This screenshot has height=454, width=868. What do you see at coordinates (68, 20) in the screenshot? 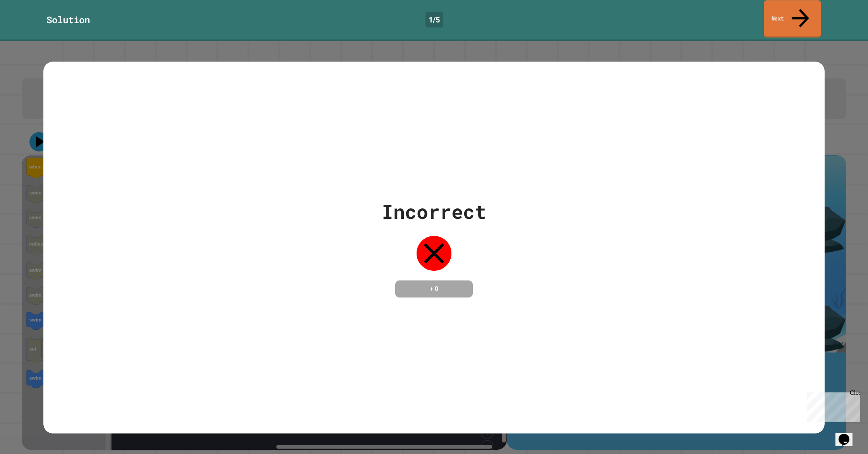
I see `div: Solution` at bounding box center [68, 20].